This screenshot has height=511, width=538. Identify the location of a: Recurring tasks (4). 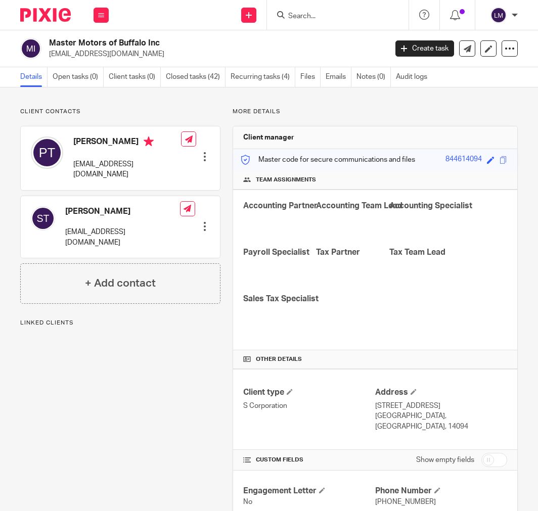
(263, 77).